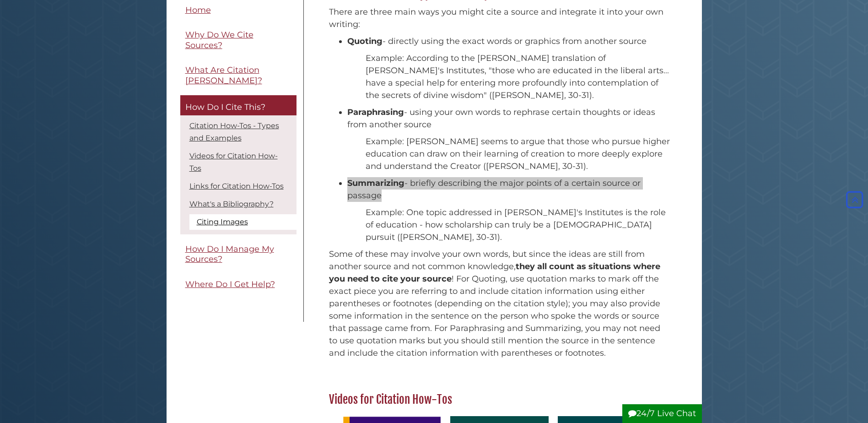  What do you see at coordinates (219, 41) in the screenshot?
I see `span: Why Do We Cite Sources?` at bounding box center [219, 41].